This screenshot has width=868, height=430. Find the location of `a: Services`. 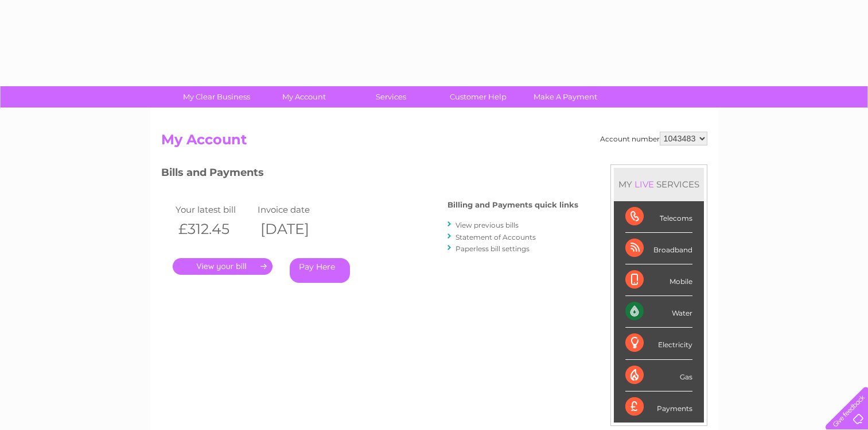

a: Services is located at coordinates (391, 96).